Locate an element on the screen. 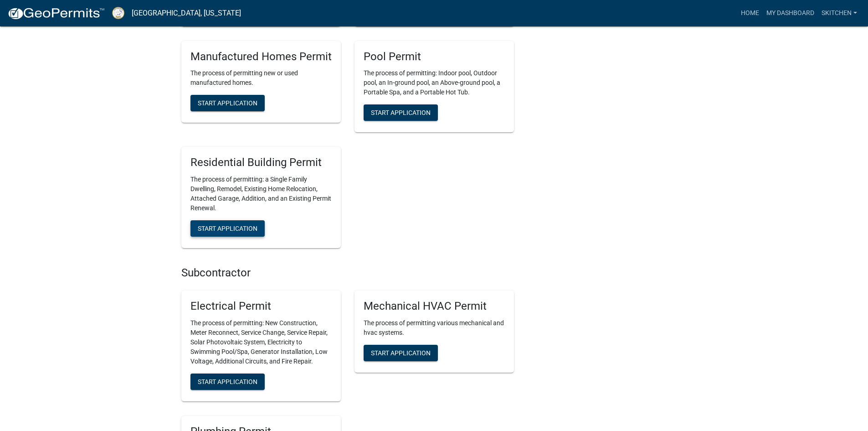 This screenshot has height=431, width=868. p: The process of permitting: Indoor pool, Outdoor pool, an In-ground pool, an Above-ground pool, a ... is located at coordinates (434, 82).